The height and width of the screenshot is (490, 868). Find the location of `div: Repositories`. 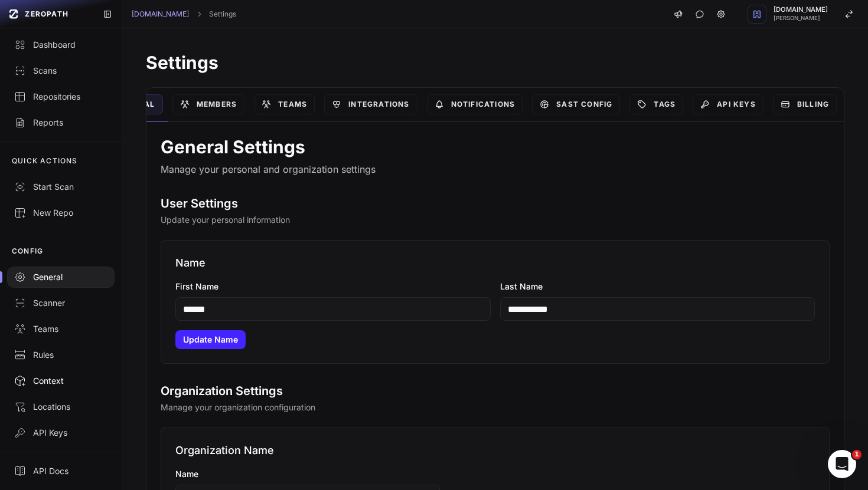

div: Repositories is located at coordinates (61, 97).